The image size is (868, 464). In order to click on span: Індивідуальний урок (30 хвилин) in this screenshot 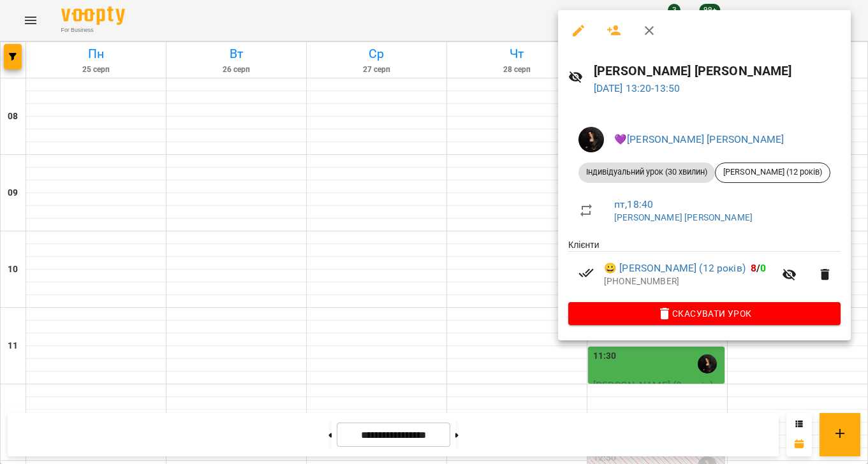, I will do `click(647, 173)`.